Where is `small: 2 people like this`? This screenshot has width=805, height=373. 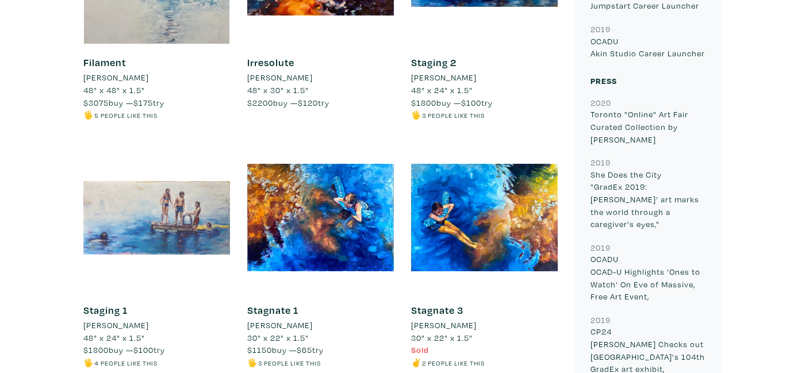
small: 2 people like this is located at coordinates (453, 363).